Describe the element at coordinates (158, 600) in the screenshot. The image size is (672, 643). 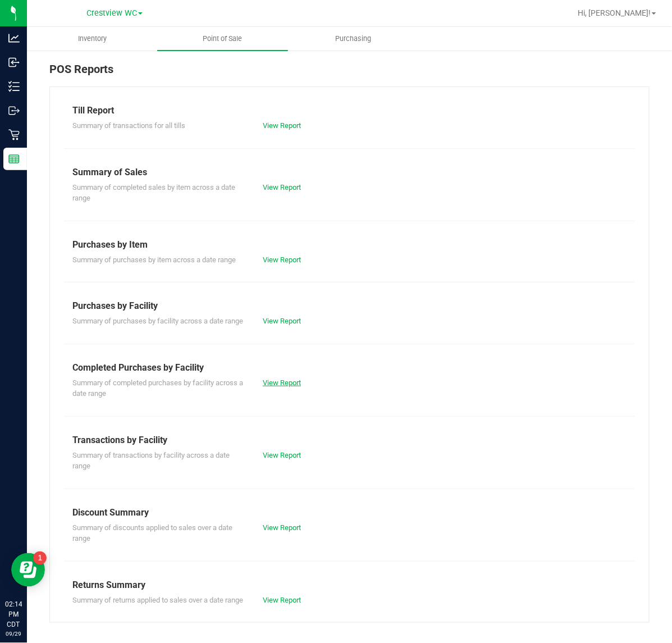
I see `span: Summary of returns applied to sales over a date range` at that location.